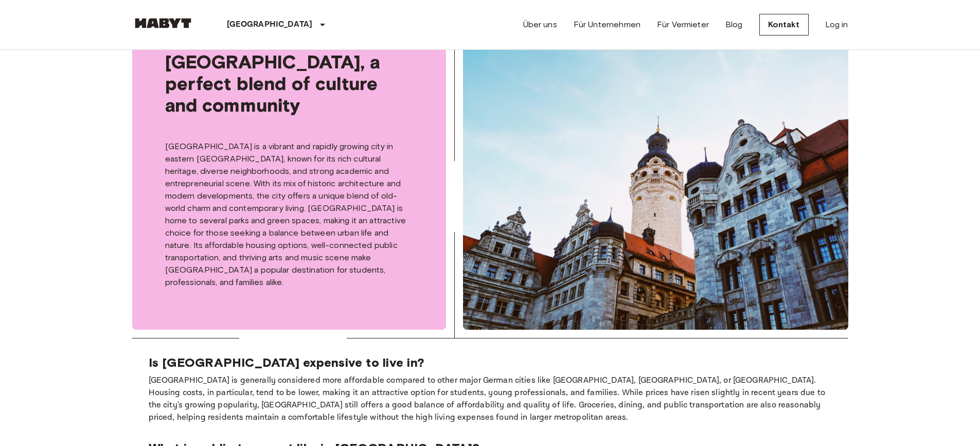  What do you see at coordinates (163, 24) in the screenshot?
I see `img: Habyt` at bounding box center [163, 24].